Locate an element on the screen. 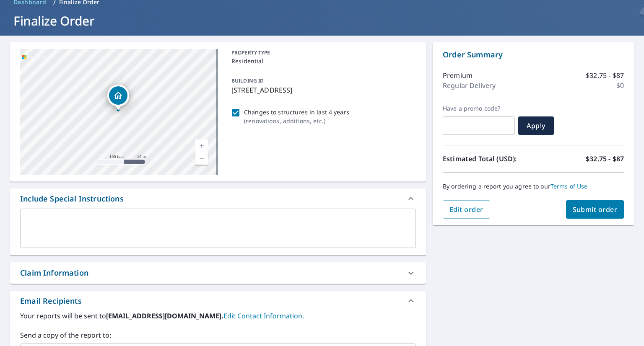  button: Edit order is located at coordinates (466, 210).